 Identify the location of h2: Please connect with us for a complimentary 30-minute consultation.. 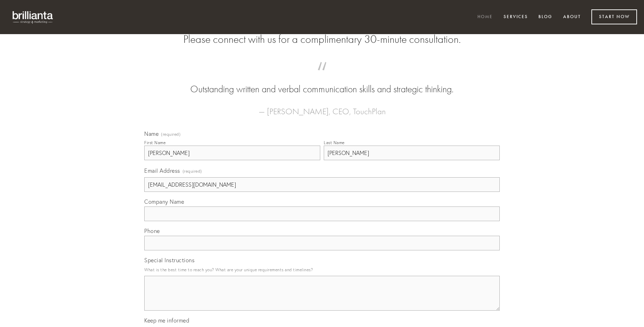
(322, 39).